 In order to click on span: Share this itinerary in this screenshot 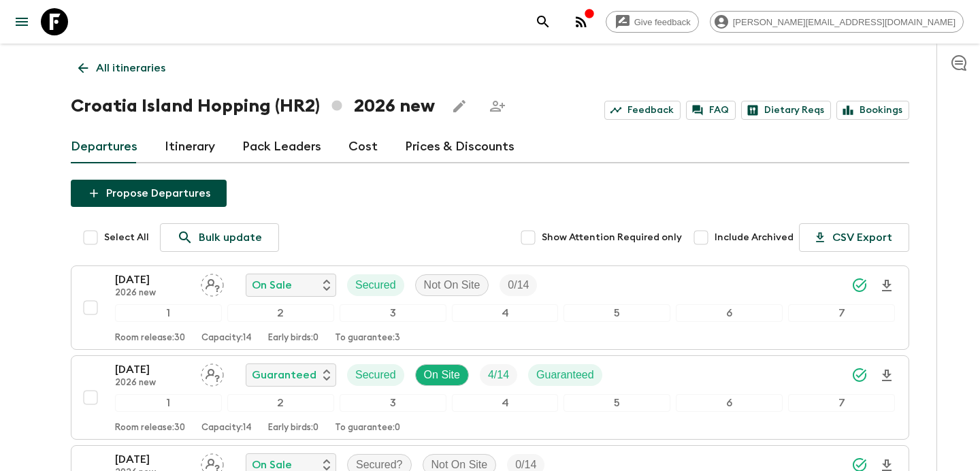, I will do `click(498, 107)`.